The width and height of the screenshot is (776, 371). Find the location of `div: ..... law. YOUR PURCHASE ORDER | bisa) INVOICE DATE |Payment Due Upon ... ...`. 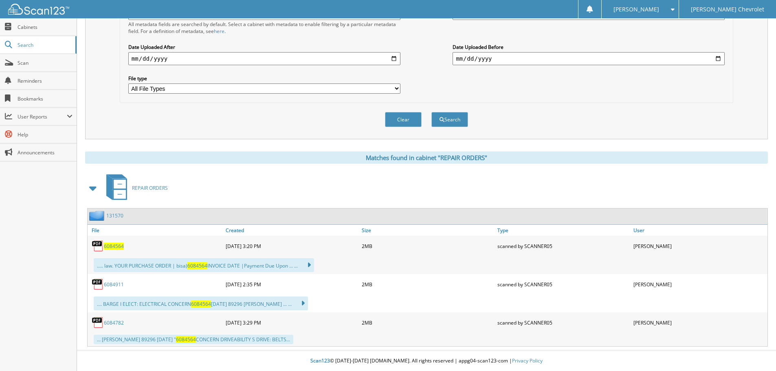

div: ..... law. YOUR PURCHASE ORDER | bisa) INVOICE DATE |Payment Due Upon ... ... is located at coordinates (204, 265).